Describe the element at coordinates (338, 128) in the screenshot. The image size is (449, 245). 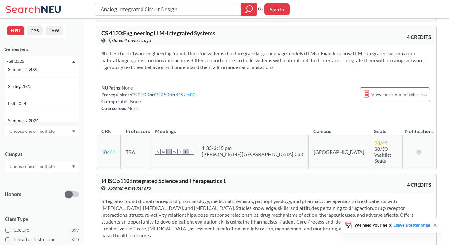
I see `th: Campus` at that location.